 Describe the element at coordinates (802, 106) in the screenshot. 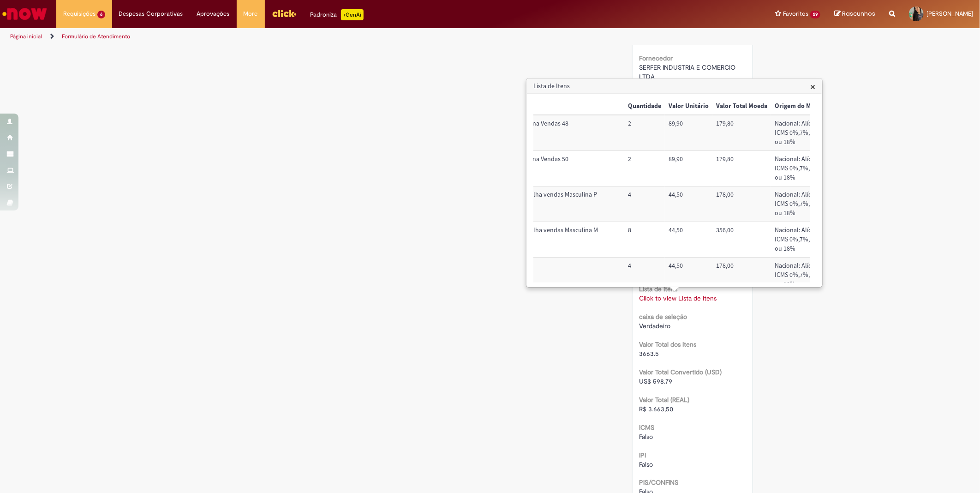

I see `th: Origem do Material` at that location.